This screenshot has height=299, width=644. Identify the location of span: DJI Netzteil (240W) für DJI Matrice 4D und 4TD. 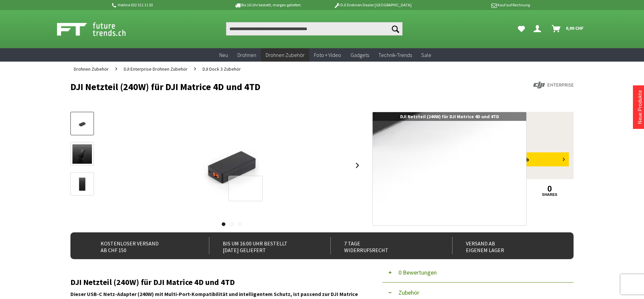
(449, 117).